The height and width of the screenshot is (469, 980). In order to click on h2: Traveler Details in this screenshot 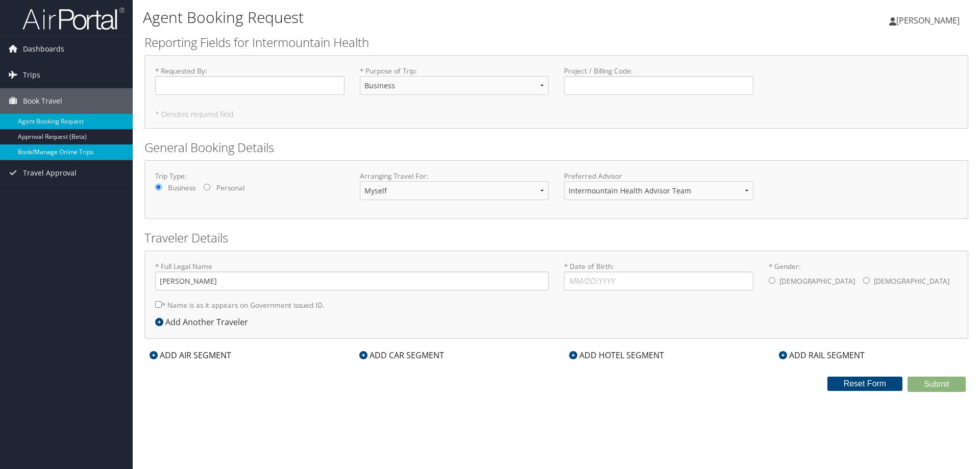, I will do `click(556, 238)`.